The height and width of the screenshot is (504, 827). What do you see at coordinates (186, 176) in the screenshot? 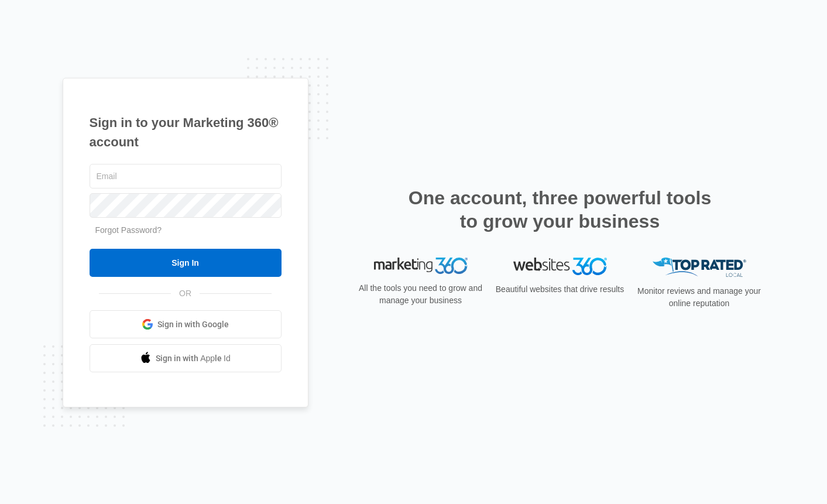
I see `input: Email` at bounding box center [186, 176].